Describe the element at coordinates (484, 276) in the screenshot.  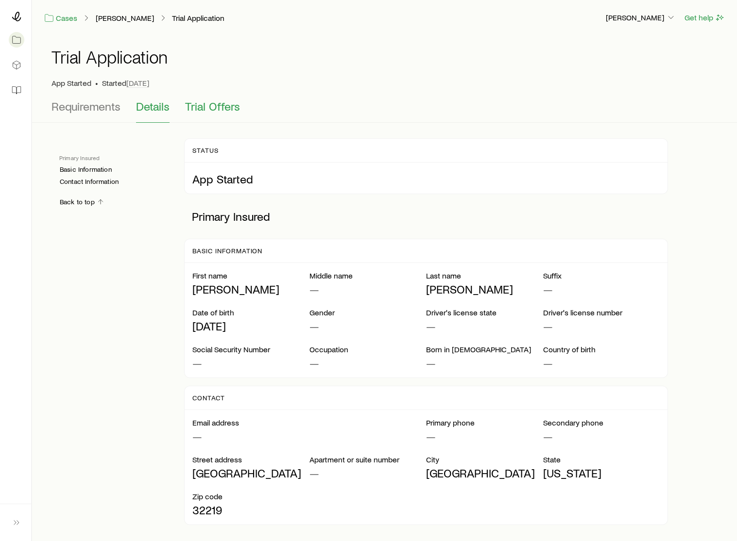
I see `p: Last name` at that location.